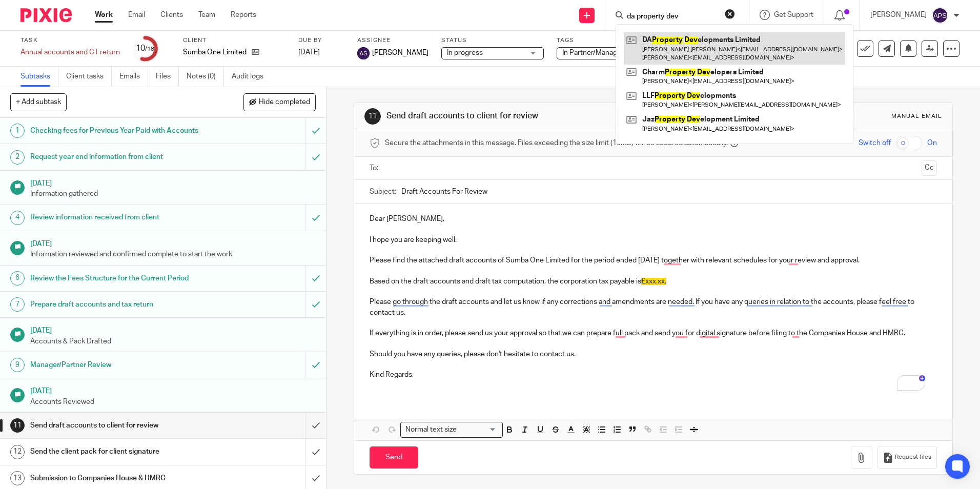  What do you see at coordinates (605, 53) in the screenshot?
I see `span: In Partner/Manager Review` at bounding box center [605, 53].